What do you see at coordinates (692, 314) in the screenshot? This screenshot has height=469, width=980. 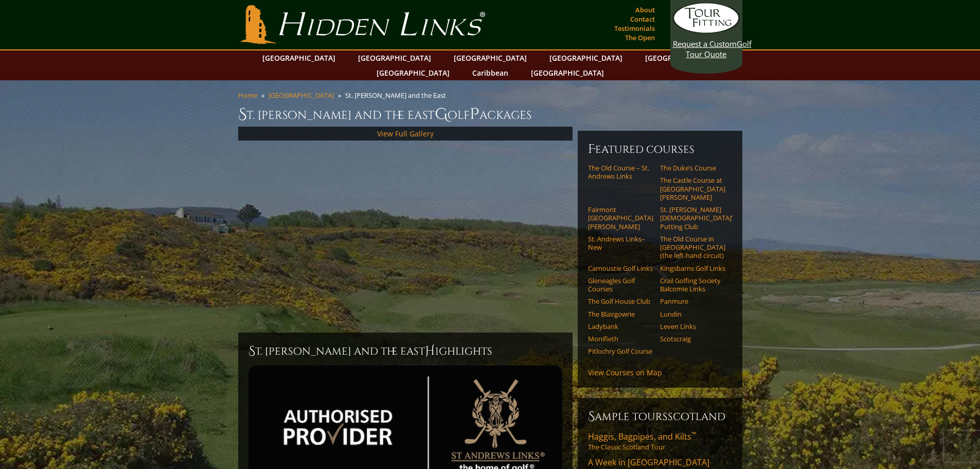 I see `a: Lundin` at bounding box center [692, 314].